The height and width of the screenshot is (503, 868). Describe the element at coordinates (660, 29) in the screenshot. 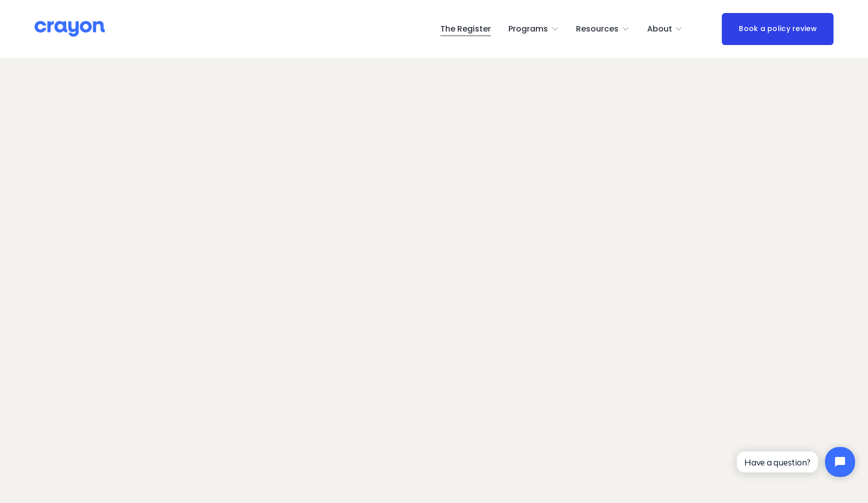

I see `span: About` at that location.